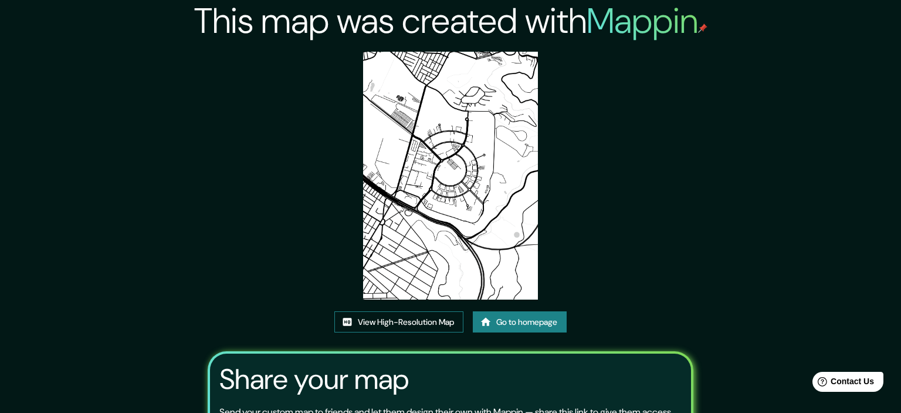 Image resolution: width=901 pixels, height=413 pixels. I want to click on h3: Share your map, so click(314, 379).